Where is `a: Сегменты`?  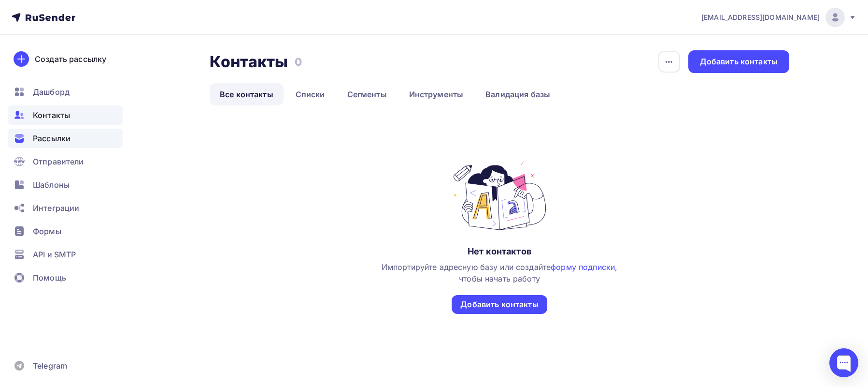
a: Сегменты is located at coordinates (367, 94).